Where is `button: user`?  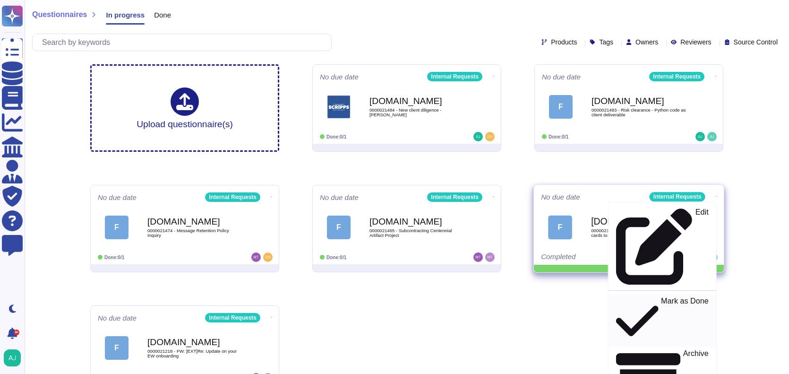
button: user is located at coordinates (15, 357).